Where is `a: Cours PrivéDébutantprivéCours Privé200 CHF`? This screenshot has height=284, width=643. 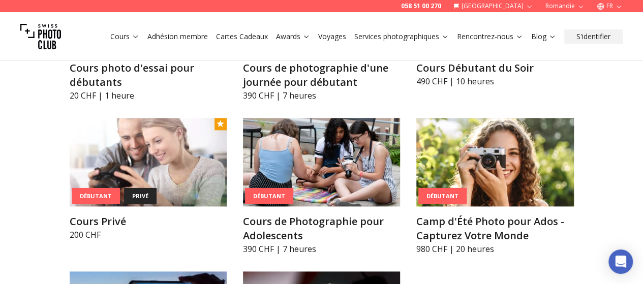
a: Cours PrivéDébutantprivéCours Privé200 CHF is located at coordinates (148, 179).